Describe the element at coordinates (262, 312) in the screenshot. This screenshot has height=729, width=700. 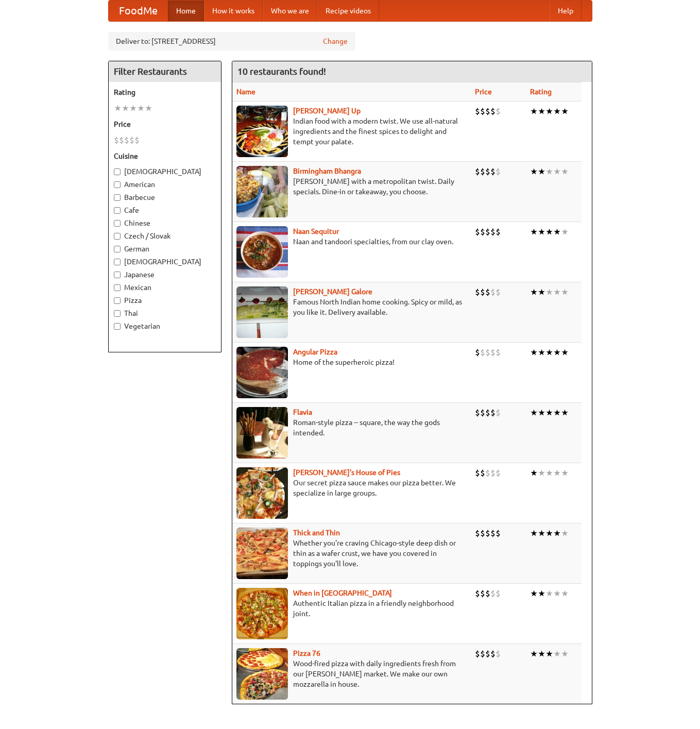
I see `img: currygalore.jpg` at that location.